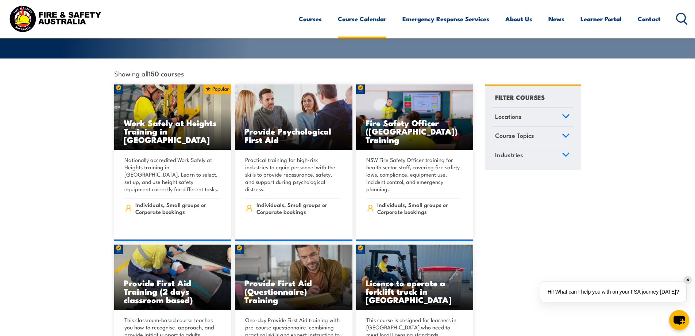  Describe the element at coordinates (649, 19) in the screenshot. I see `a: Contact` at that location.